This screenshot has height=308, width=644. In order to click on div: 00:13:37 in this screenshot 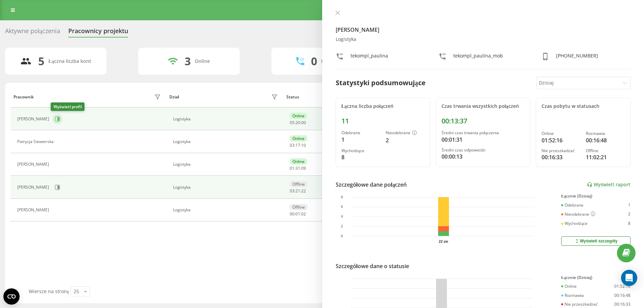, I will do `click(483, 121)`.